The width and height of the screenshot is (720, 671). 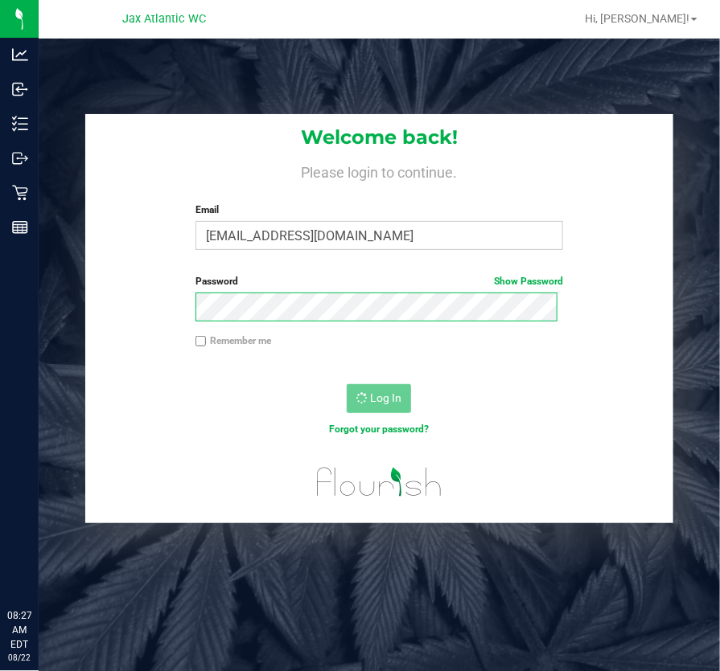 I want to click on input: Remember me, so click(x=201, y=342).